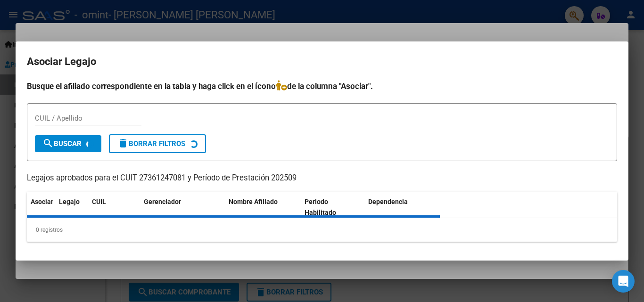  I want to click on span: Buscar, so click(62, 143).